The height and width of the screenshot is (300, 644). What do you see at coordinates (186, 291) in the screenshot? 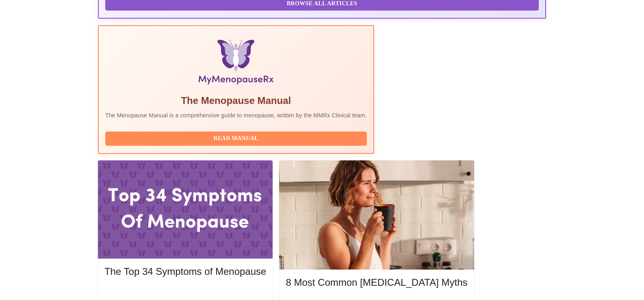
I see `a: Read More` at bounding box center [186, 291].